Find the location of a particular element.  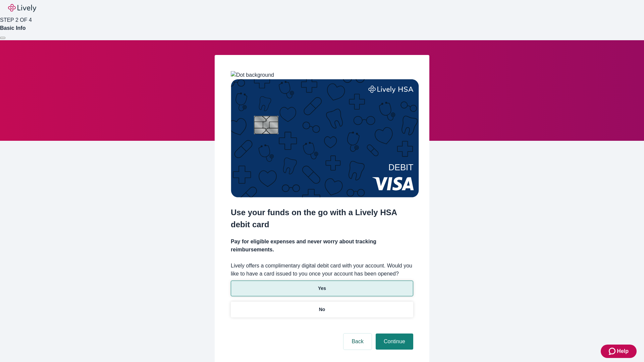

button: Zendesk support iconHelp is located at coordinates (619, 351).